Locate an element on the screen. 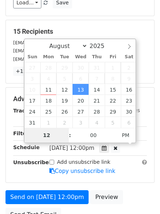 The width and height of the screenshot is (160, 214). span: August 4, 2025 is located at coordinates (48, 78).